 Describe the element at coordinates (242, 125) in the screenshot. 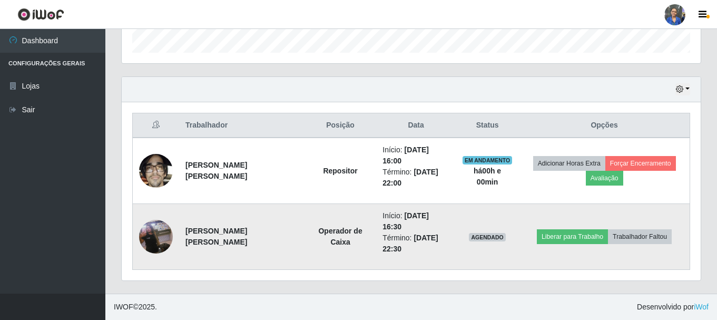

I see `th: Trabalhador` at that location.